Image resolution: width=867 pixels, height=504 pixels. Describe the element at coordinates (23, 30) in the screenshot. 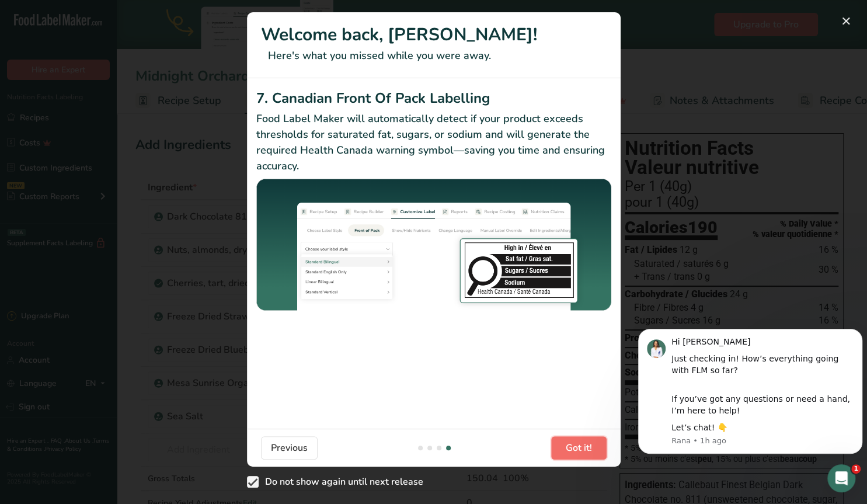

I see `img: Profile image for Rana` at that location.